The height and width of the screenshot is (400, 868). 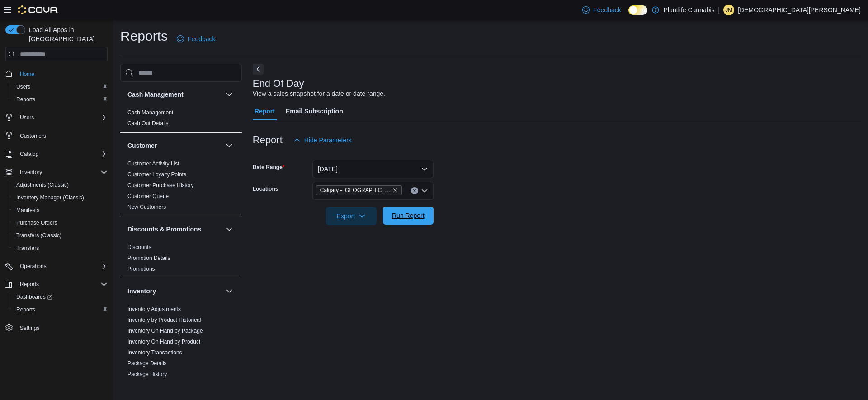 What do you see at coordinates (27, 74) in the screenshot?
I see `a: Home` at bounding box center [27, 74].